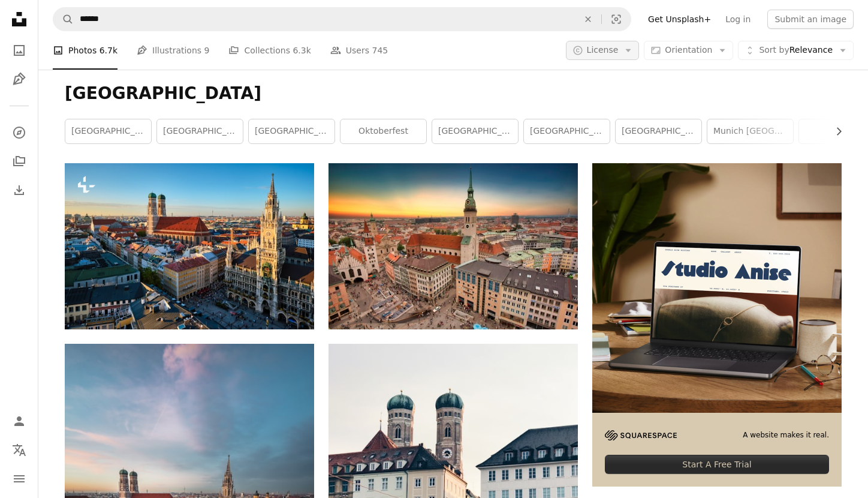 The image size is (868, 498). I want to click on span: License, so click(602, 50).